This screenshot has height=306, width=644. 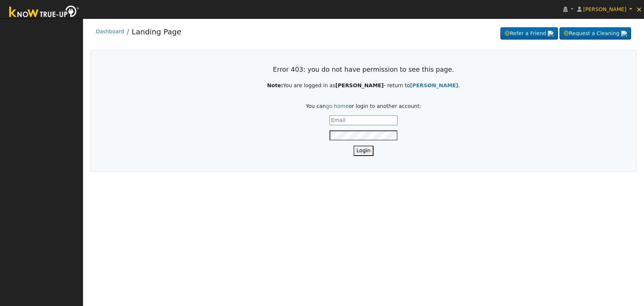 I want to click on input: Email, so click(x=363, y=120).